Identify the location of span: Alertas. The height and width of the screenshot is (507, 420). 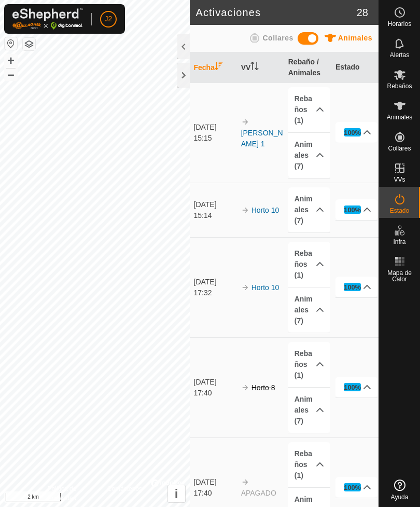
(399, 55).